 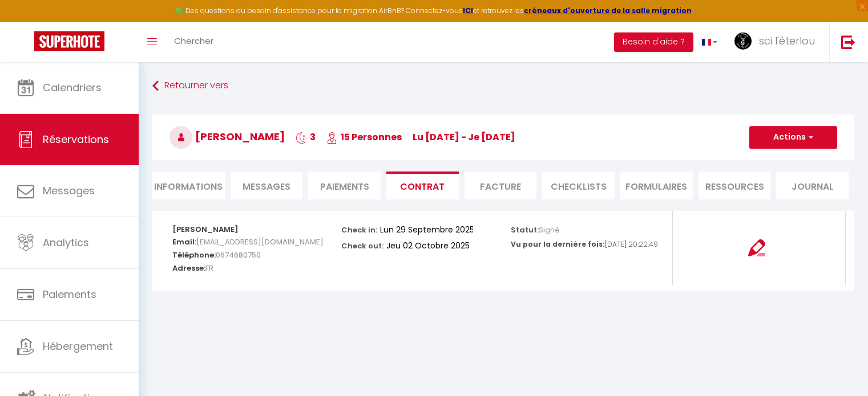 What do you see at coordinates (549, 230) in the screenshot?
I see `span: Signé` at bounding box center [549, 230].